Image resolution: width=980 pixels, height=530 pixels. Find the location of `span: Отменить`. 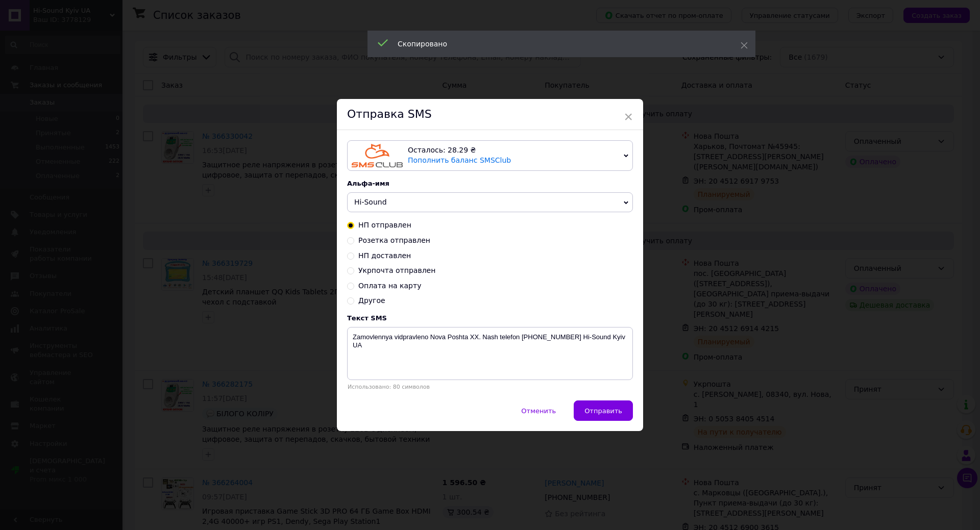

span: Отменить is located at coordinates (538, 411).